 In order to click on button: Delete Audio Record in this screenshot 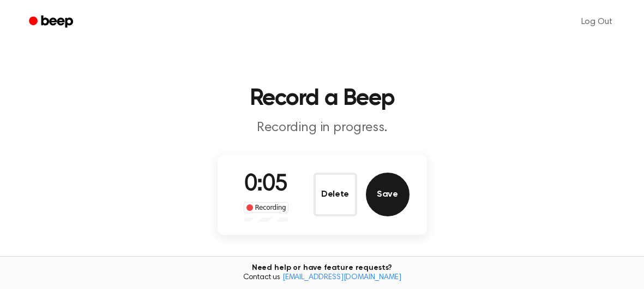, I will do `click(335, 194)`.